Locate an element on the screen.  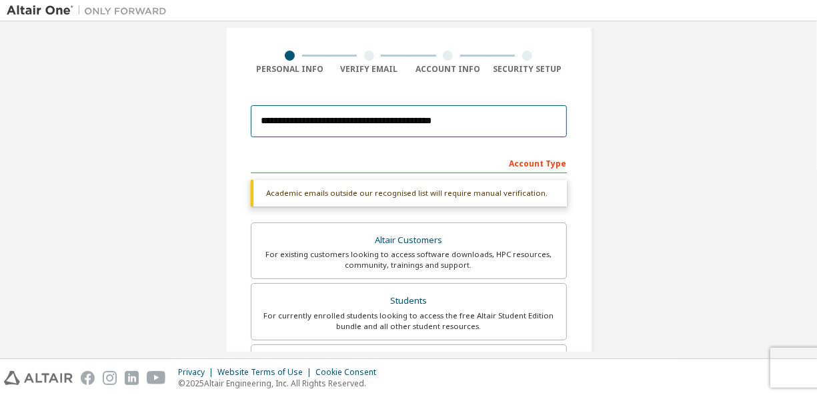
div: Account Type is located at coordinates (409, 163).